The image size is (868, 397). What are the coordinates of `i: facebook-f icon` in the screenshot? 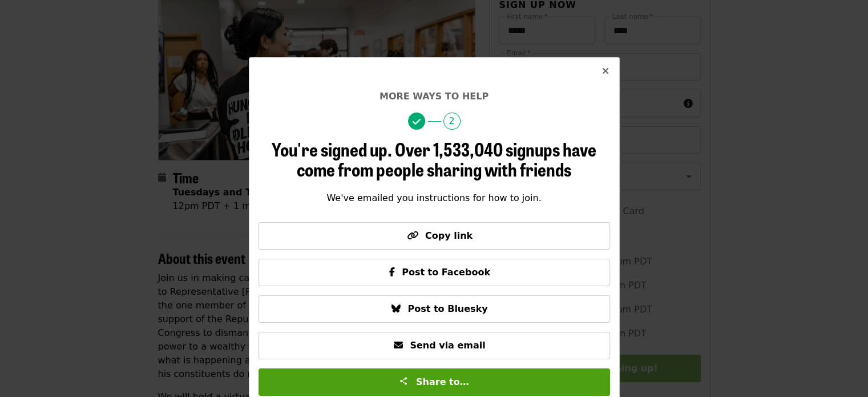 It's located at (392, 272).